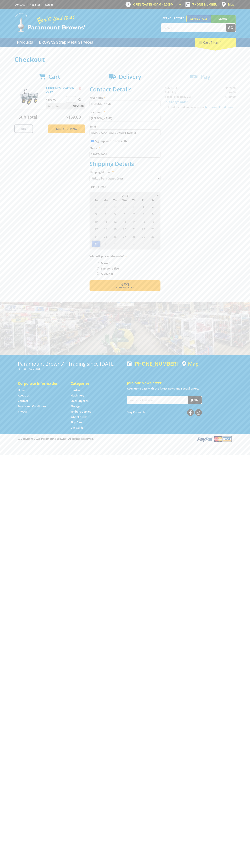  What do you see at coordinates (216, 42) in the screenshot?
I see `div: Cart` at bounding box center [216, 42].